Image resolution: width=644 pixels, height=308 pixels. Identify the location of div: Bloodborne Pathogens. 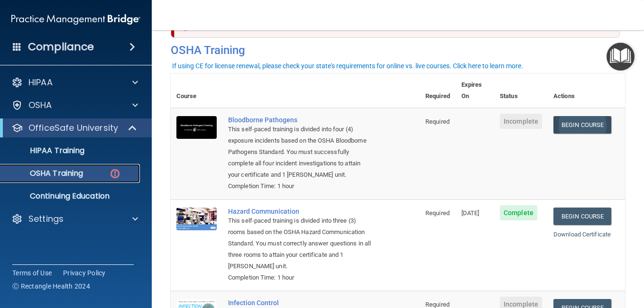
(300, 120).